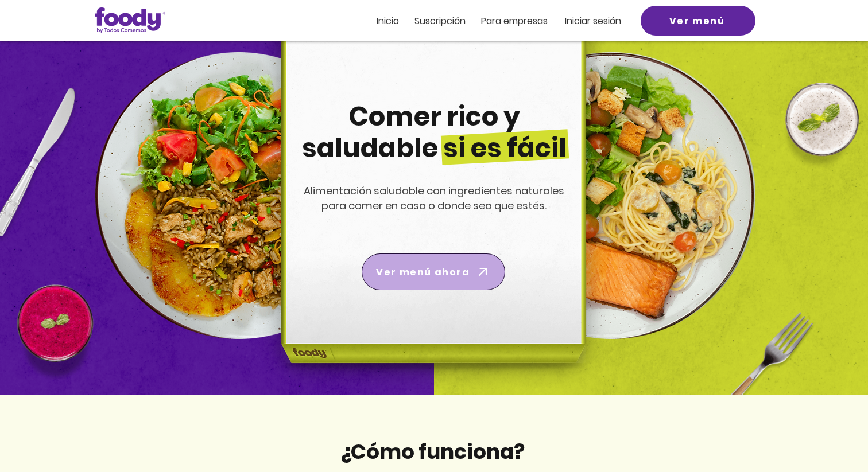  I want to click on a: Iniciar sesión, so click(593, 21).